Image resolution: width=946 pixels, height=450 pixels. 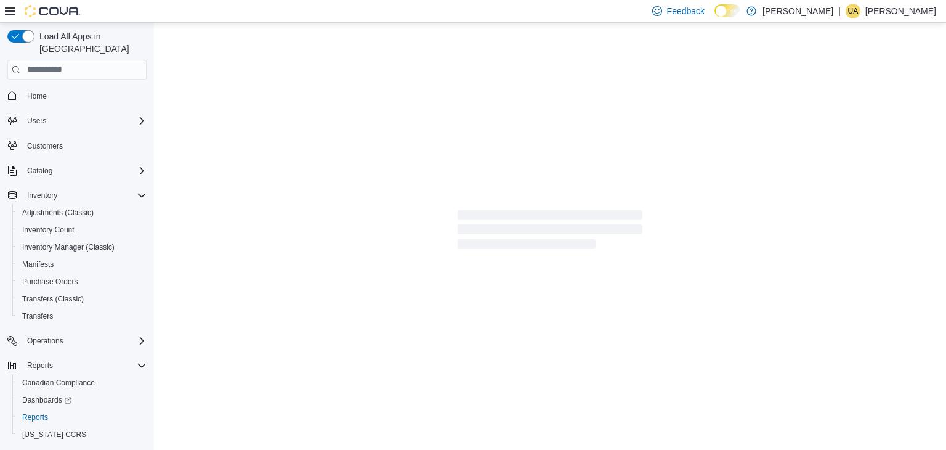 I want to click on a: Transfers, so click(x=38, y=316).